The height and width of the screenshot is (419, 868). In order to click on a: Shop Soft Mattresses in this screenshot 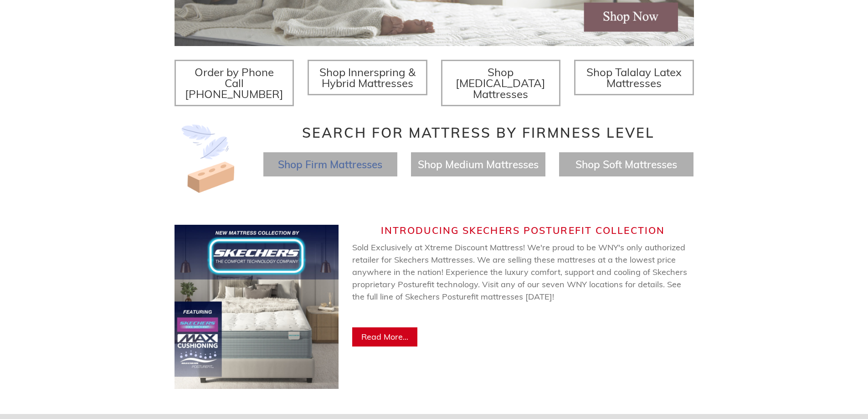, I will do `click(626, 164)`.